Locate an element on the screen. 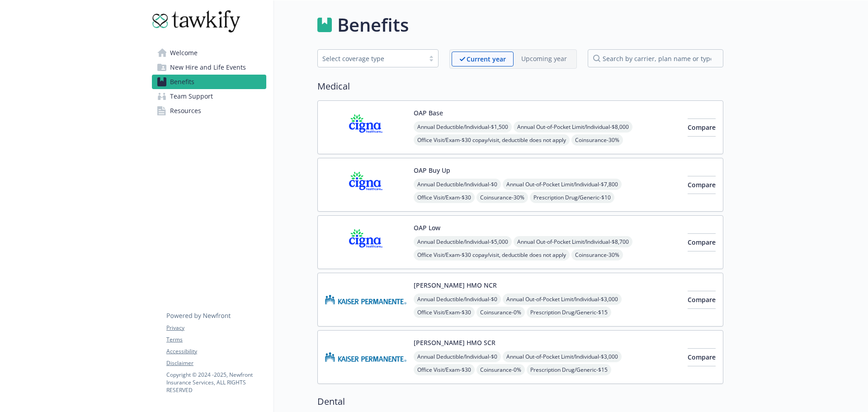 Image resolution: width=868 pixels, height=412 pixels. a: New Hire and Life Events is located at coordinates (209, 67).